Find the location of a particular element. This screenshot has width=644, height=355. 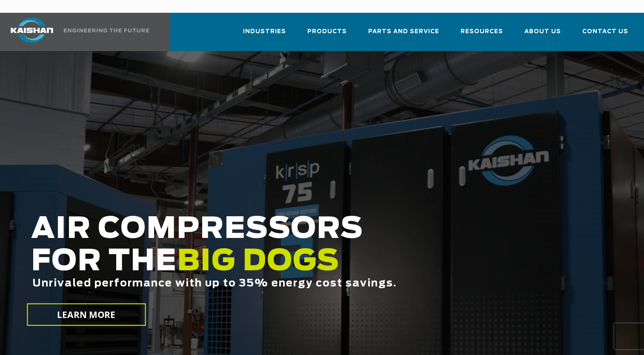

a: LEARN MORE is located at coordinates (86, 314).